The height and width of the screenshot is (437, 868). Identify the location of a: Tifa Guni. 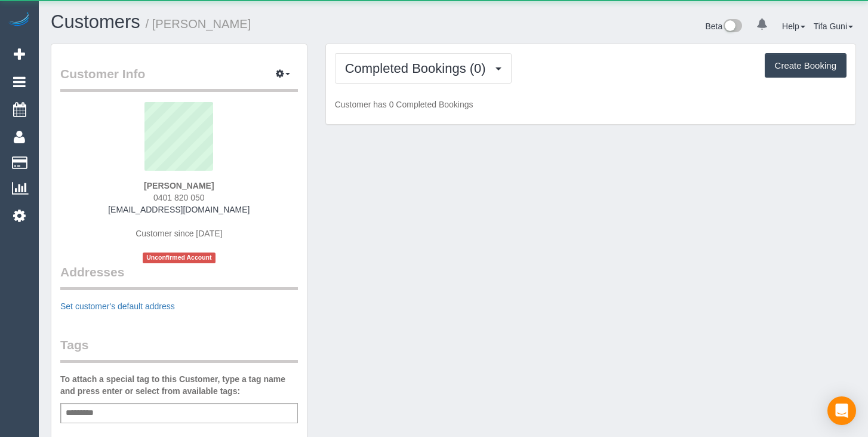
(833, 27).